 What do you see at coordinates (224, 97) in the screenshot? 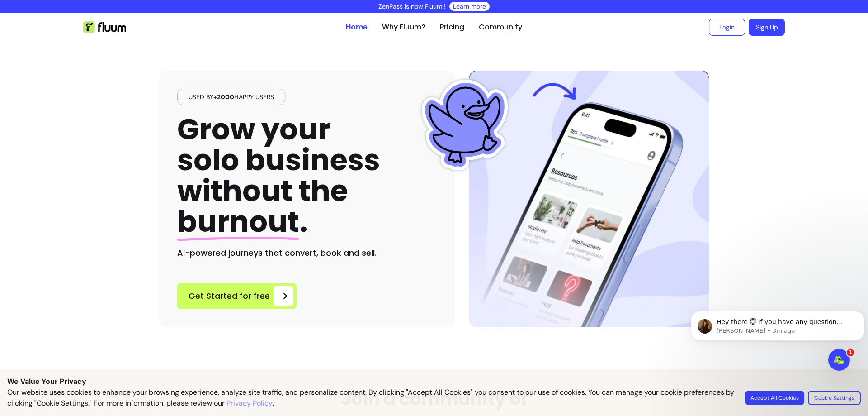
I see `span: +2000` at bounding box center [224, 97].